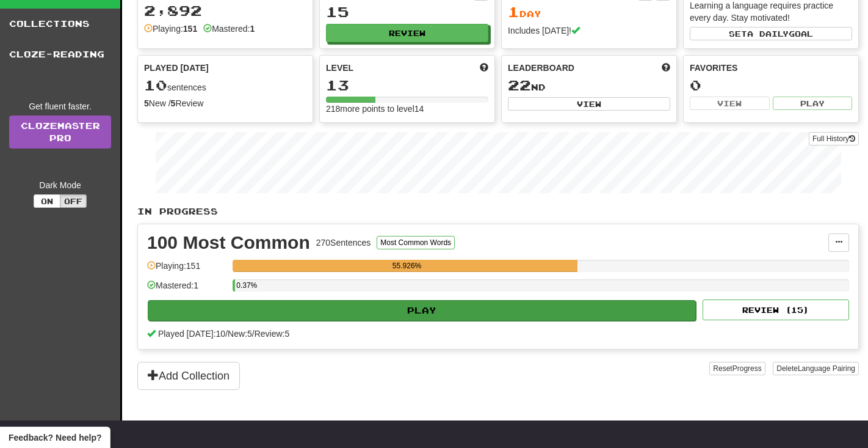 Image resolution: width=868 pixels, height=448 pixels. I want to click on div: Playing: 151, so click(187, 270).